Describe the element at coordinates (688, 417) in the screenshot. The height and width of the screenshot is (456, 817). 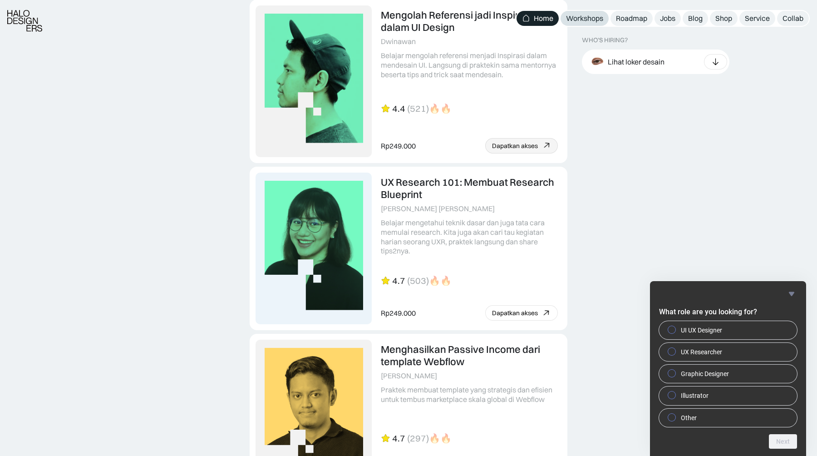
I see `span: Other` at that location.